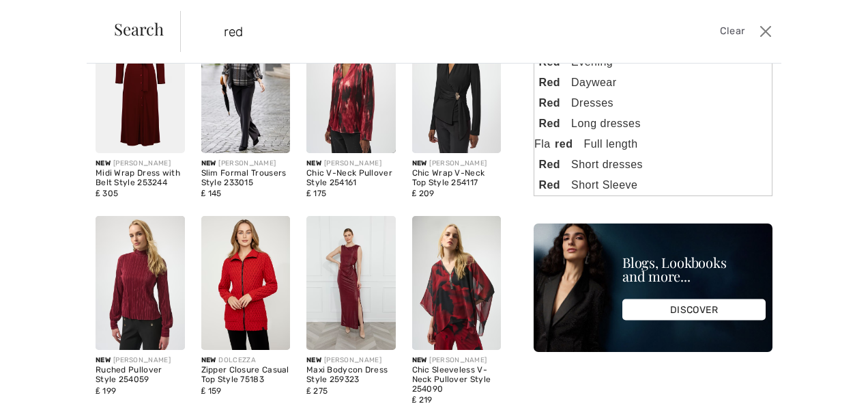  Describe the element at coordinates (140, 86) in the screenshot. I see `img: Midi Wrap Dress with Belt Style 253244. Merlot` at that location.